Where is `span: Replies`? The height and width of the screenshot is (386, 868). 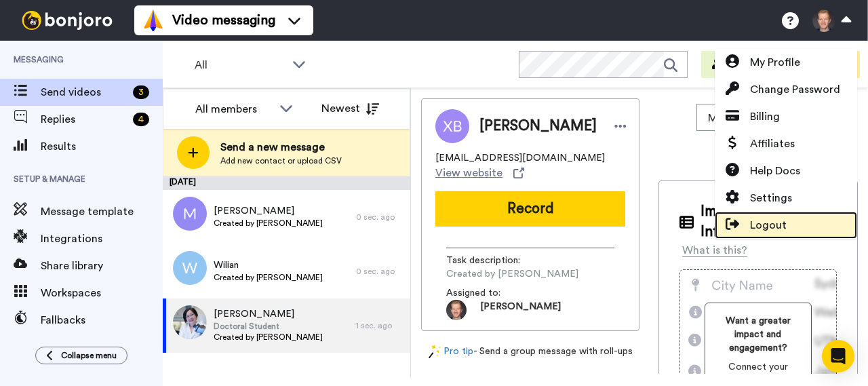
span: Replies is located at coordinates (84, 120).